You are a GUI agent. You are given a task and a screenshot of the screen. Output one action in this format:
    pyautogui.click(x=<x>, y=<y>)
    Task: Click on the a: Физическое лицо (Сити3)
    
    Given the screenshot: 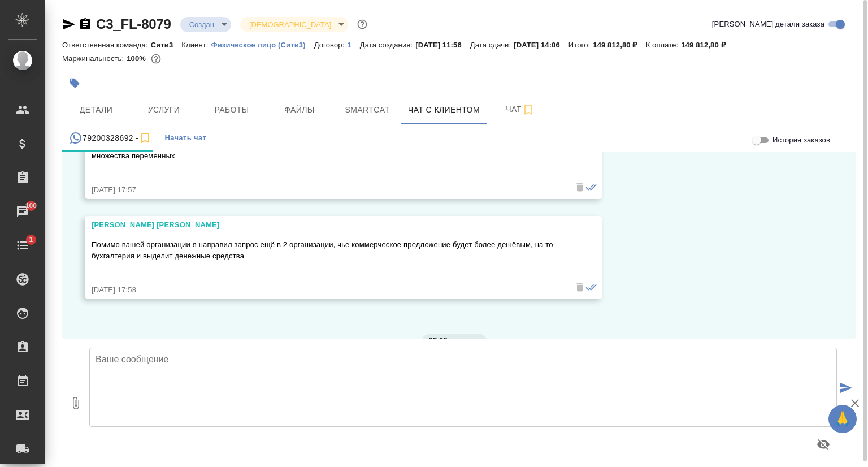 What is the action you would take?
    pyautogui.click(x=263, y=44)
    